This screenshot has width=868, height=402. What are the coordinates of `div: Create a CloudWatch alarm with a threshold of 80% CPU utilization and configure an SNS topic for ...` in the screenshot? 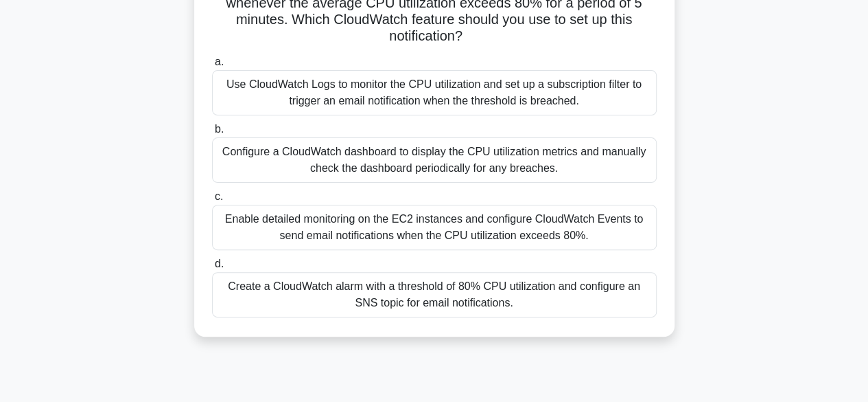 It's located at (435, 295).